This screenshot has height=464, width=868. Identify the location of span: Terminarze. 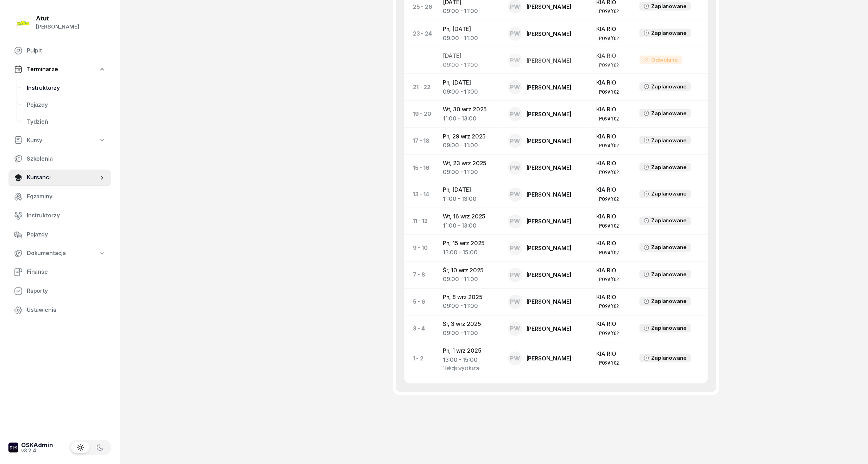
(42, 70).